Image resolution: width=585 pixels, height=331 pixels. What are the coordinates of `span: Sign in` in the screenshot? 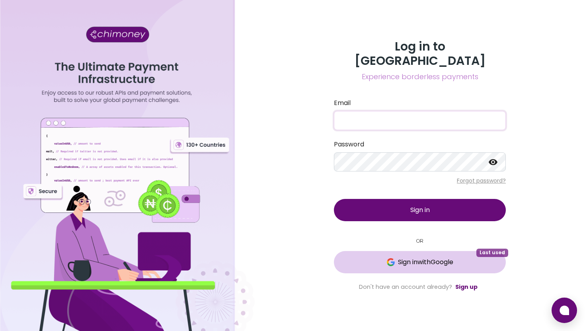 It's located at (420, 210).